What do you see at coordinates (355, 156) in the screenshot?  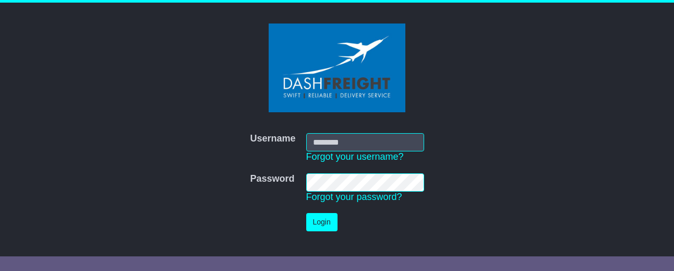 I see `a: Forgot your username?` at bounding box center [355, 156].